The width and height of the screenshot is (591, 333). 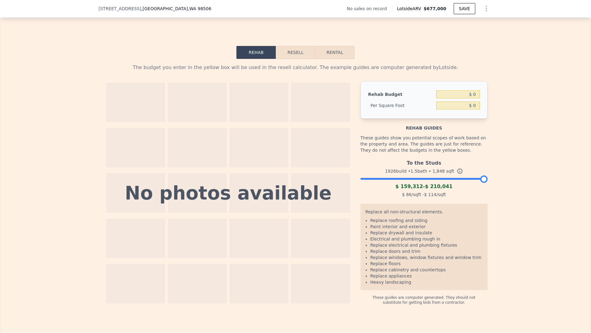 What do you see at coordinates (427, 276) in the screenshot?
I see `li: Replace appliances` at bounding box center [427, 276].